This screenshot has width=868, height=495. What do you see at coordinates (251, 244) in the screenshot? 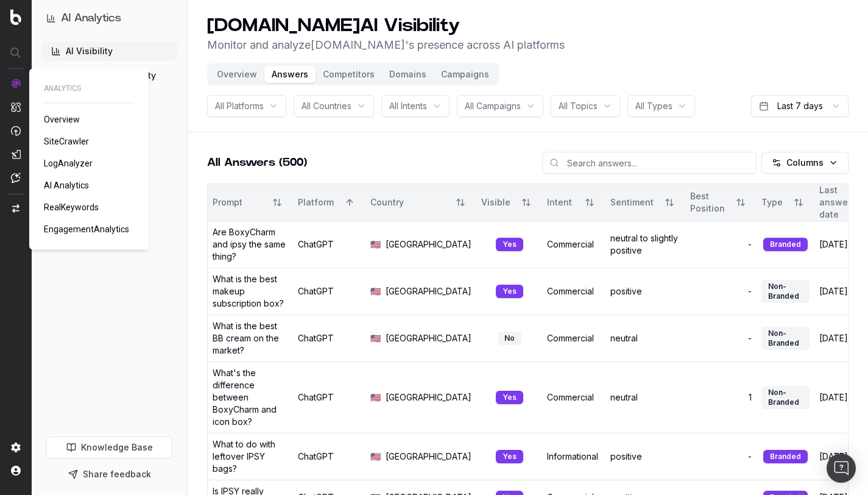
I see `div: Are BoxyCharm and ipsy the same thing?` at bounding box center [251, 244].